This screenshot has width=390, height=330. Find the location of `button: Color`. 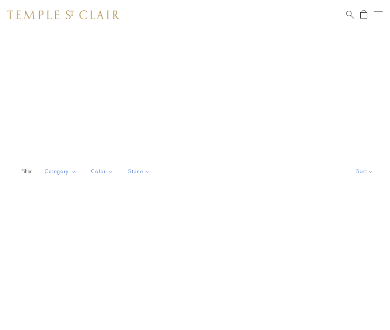

button: Color is located at coordinates (102, 171).